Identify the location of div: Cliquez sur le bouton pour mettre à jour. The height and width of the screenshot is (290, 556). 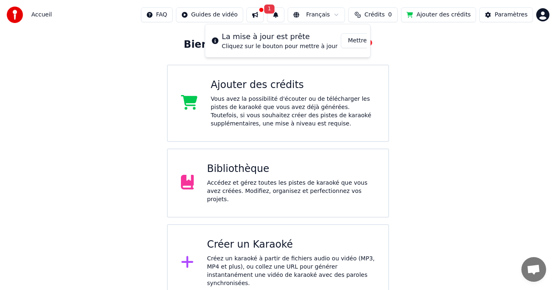
(279, 47).